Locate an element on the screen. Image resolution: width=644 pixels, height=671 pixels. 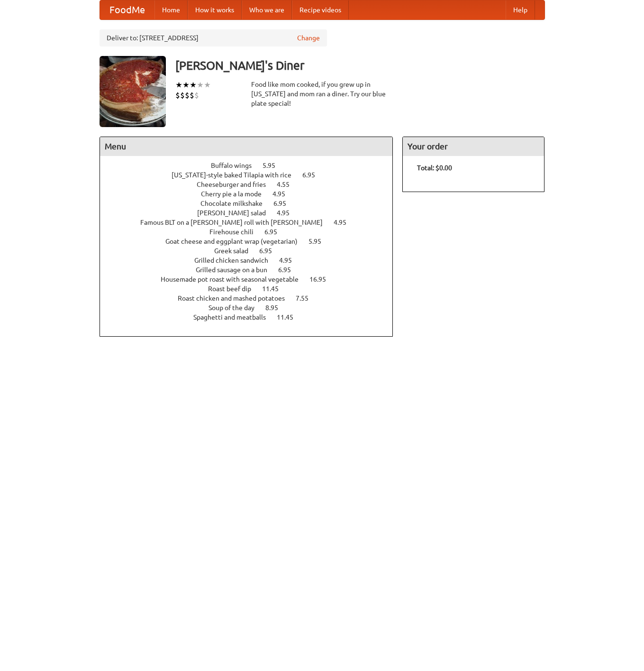
span: Roast beef dip is located at coordinates (234, 289).